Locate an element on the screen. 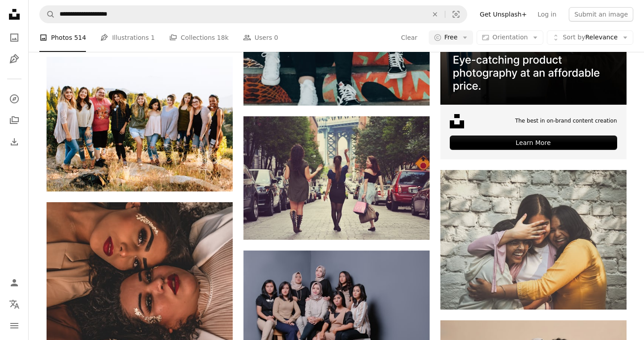 The height and width of the screenshot is (340, 644). span: 18k is located at coordinates (223, 37).